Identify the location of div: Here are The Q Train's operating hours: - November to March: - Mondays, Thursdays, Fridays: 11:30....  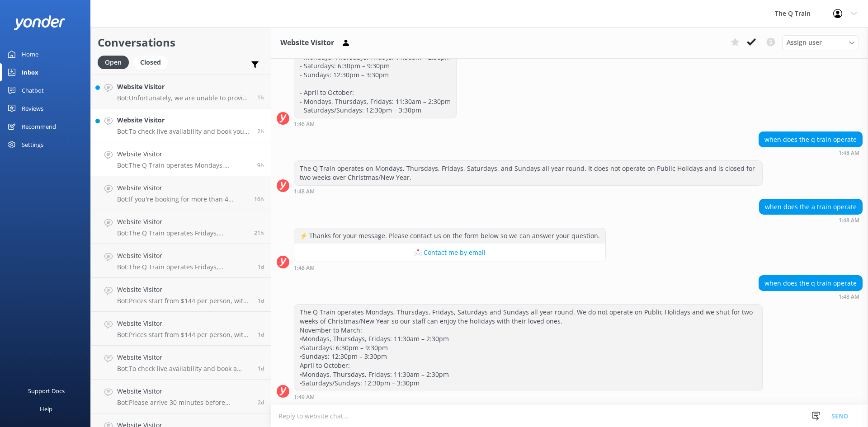
(375, 70).